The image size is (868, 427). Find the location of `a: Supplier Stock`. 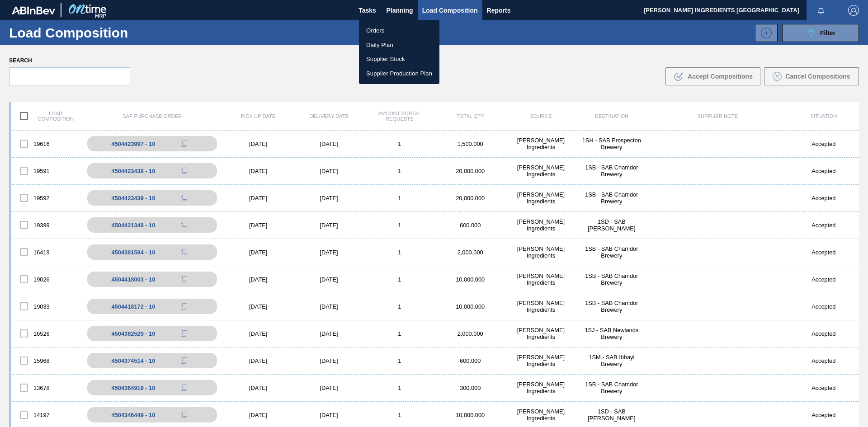

a: Supplier Stock is located at coordinates (399, 59).